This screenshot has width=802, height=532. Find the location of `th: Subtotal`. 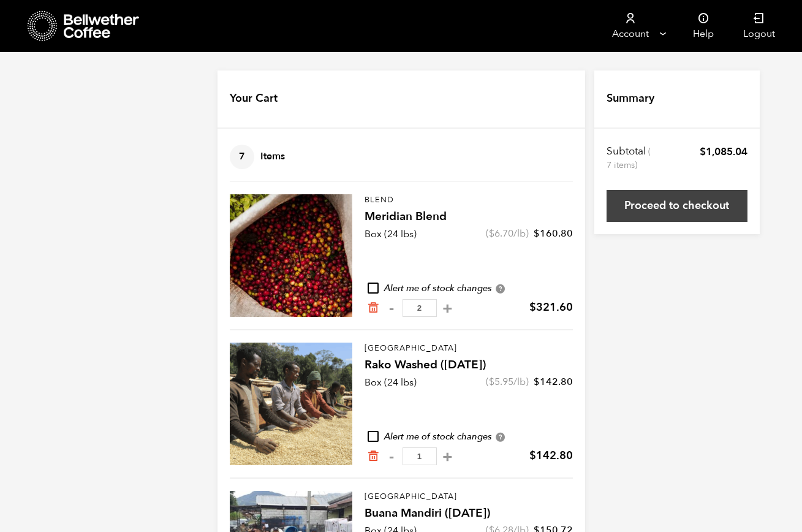

th: Subtotal is located at coordinates (629, 158).